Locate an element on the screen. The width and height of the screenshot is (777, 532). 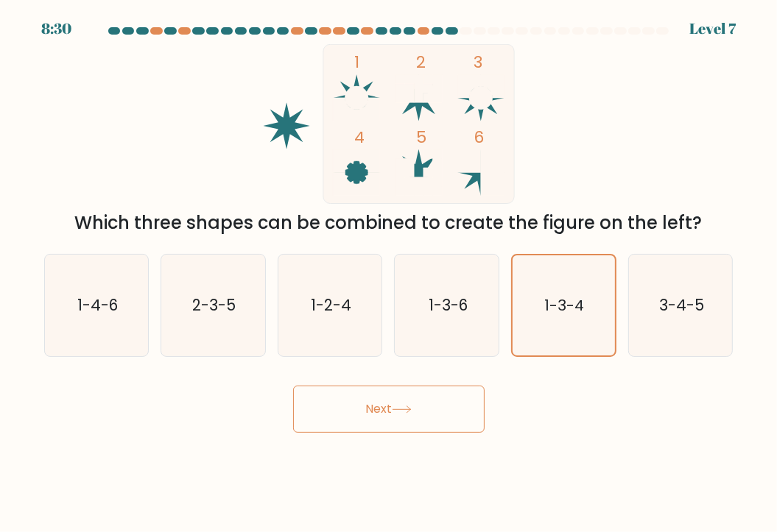
tspan: 2 is located at coordinates (421, 62).